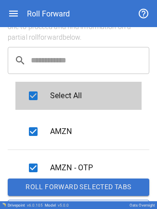 The image size is (157, 209). Describe the element at coordinates (4, 204) in the screenshot. I see `img: Drivepoint` at that location.